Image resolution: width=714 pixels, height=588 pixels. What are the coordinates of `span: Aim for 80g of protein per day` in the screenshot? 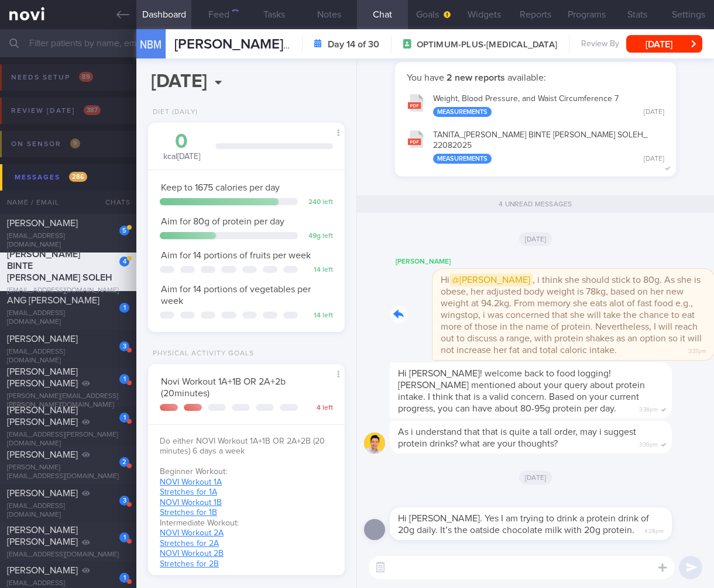 It's located at (223, 222).